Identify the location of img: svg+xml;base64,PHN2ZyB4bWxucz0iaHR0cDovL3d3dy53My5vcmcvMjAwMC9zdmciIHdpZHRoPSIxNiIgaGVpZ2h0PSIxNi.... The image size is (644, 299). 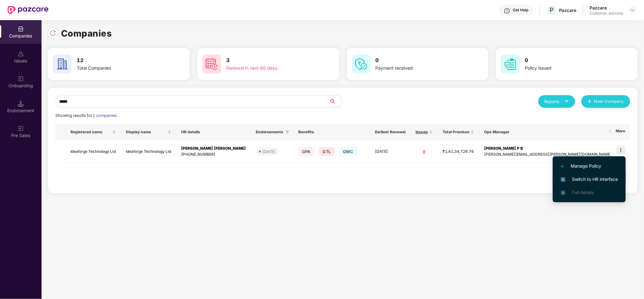
(563, 180).